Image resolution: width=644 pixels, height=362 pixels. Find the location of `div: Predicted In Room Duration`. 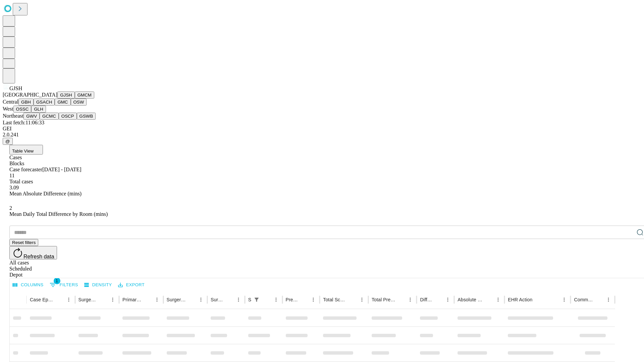

div: Predicted In Room Duration is located at coordinates (292, 300).